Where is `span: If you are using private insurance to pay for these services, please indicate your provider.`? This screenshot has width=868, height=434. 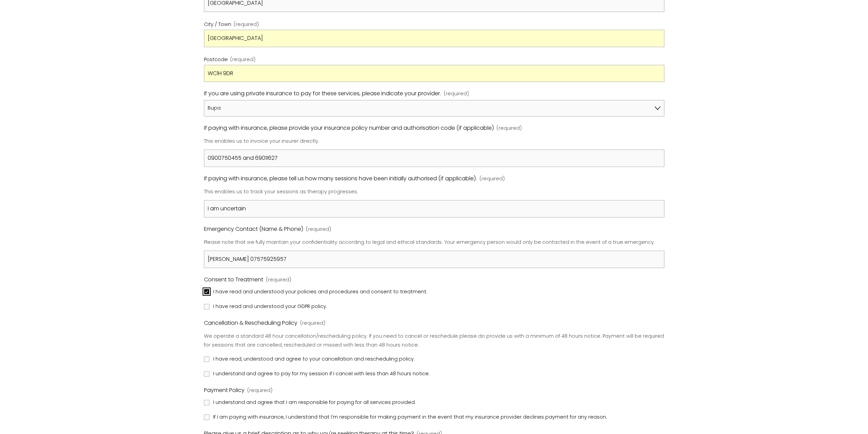
span: If you are using private insurance to pay for these services, please indicate your provider. is located at coordinates (322, 94).